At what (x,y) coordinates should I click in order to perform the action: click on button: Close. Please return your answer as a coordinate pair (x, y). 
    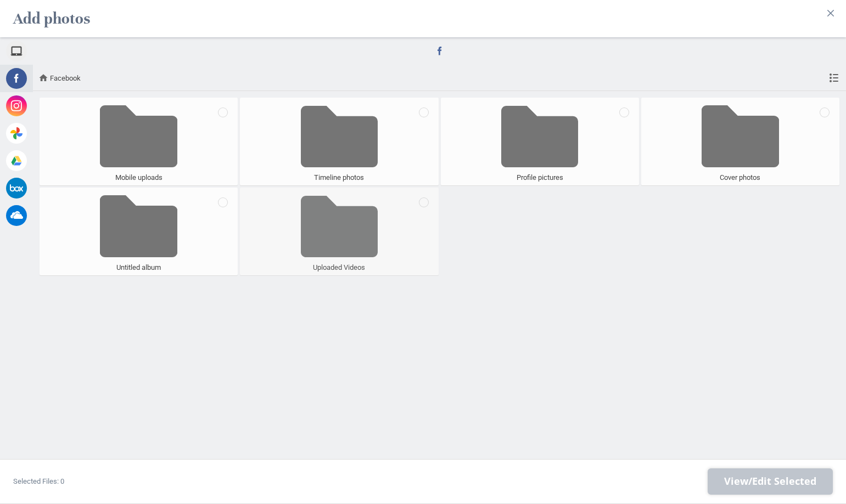
    Looking at the image, I should click on (831, 13).